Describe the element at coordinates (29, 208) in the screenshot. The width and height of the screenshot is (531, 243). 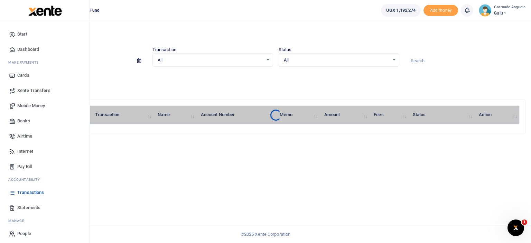
I see `span: Statements` at that location.